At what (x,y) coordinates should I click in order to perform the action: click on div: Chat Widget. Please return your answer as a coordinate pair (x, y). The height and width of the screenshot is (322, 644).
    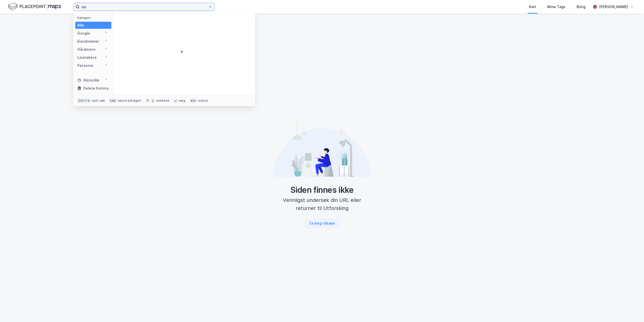
    Looking at the image, I should click on (631, 310).